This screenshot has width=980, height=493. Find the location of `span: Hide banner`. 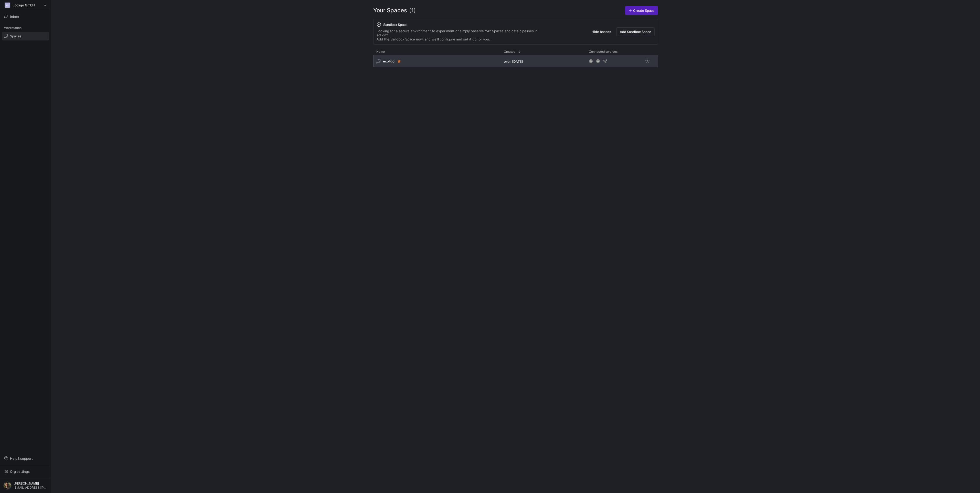

span: Hide banner is located at coordinates (601, 32).